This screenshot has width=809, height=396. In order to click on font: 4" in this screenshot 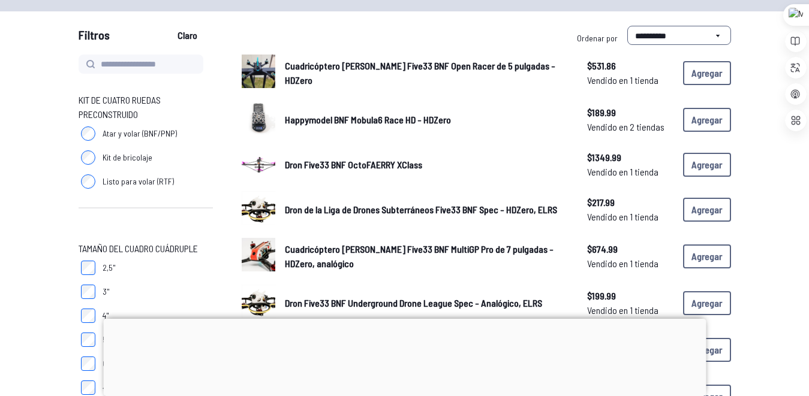, I will do `click(106, 315)`.